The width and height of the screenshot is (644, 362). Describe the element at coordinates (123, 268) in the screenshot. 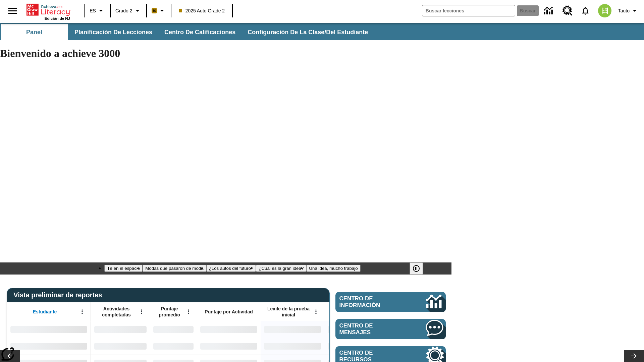

I see `button: Diapositiva 1 Té en el espacio` at that location.